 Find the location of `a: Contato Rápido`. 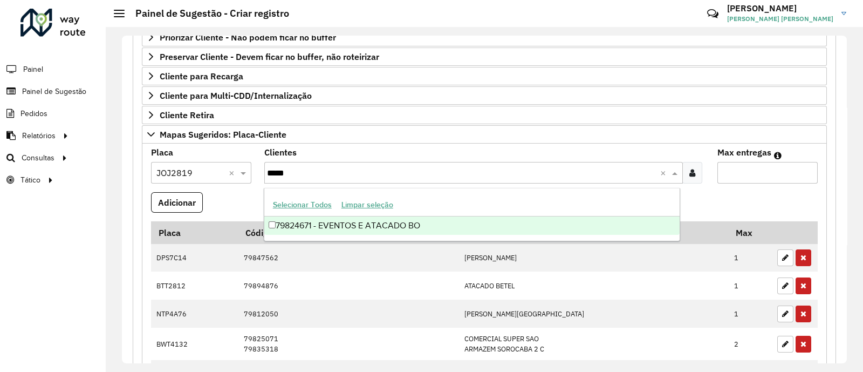

a: Contato Rápido is located at coordinates (712, 13).